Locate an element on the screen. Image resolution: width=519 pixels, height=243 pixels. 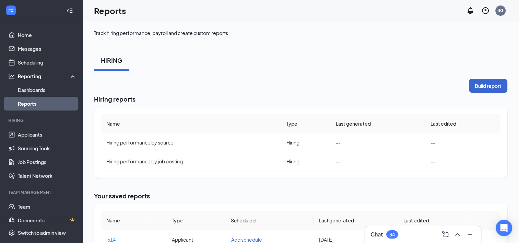
button: ComposeMessage is located at coordinates (445, 234).